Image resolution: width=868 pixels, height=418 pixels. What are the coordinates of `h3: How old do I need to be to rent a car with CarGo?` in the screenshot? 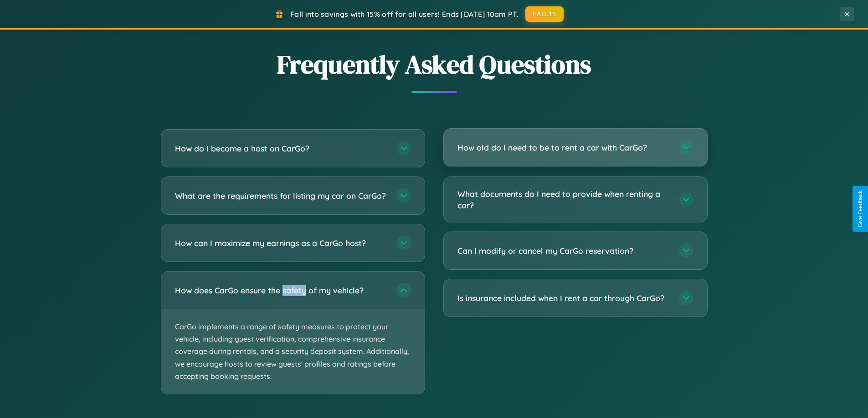 It's located at (564, 148).